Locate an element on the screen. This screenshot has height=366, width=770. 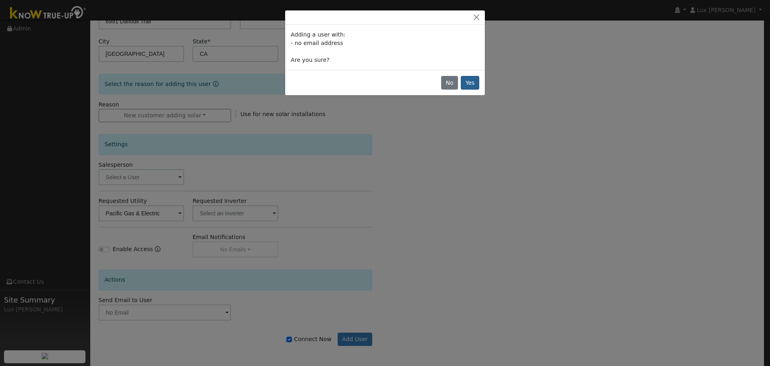
button: No is located at coordinates (450, 83).